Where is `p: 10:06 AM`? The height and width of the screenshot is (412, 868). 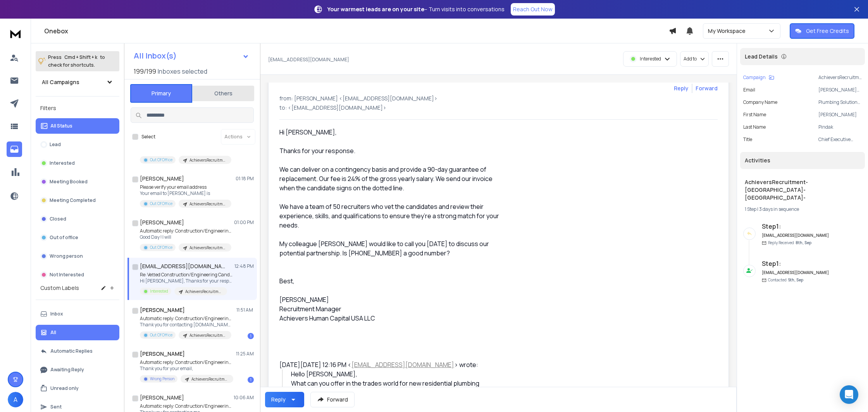
p: 10:06 AM is located at coordinates (244, 398).